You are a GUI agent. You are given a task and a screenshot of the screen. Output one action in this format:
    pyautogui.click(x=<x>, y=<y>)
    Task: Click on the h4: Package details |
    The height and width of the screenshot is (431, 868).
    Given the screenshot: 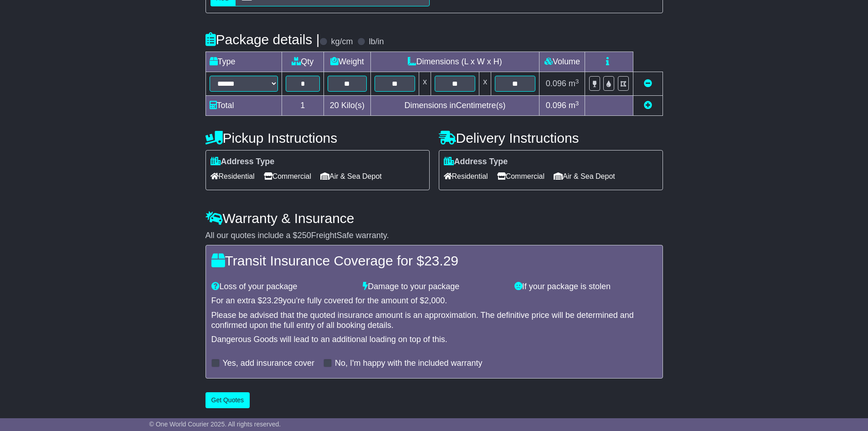 What is the action you would take?
    pyautogui.click(x=262, y=39)
    